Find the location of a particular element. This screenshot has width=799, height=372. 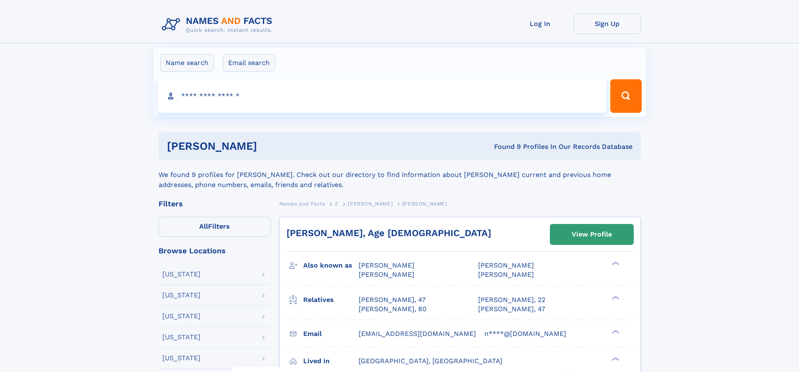

a: Log In is located at coordinates (540, 23).